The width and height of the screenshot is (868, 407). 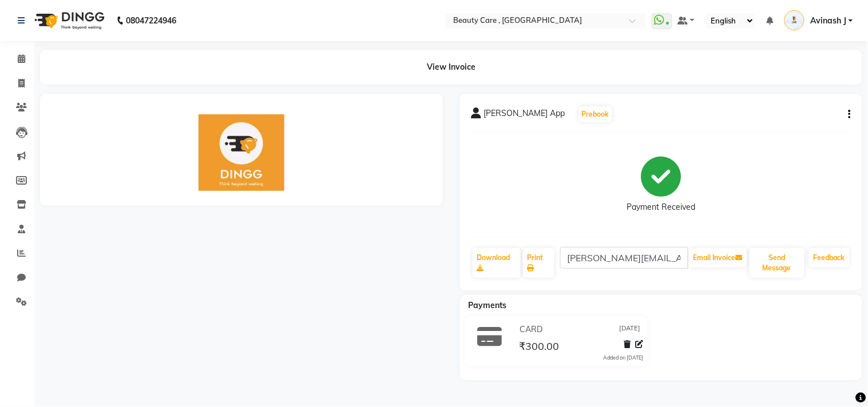 What do you see at coordinates (624, 258) in the screenshot?
I see `input: enter email` at bounding box center [624, 258].